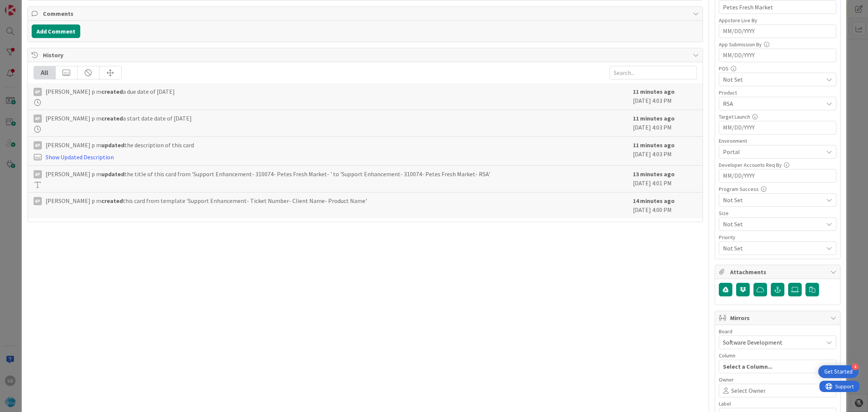 This screenshot has height=412, width=868. What do you see at coordinates (777, 165) in the screenshot?
I see `div: Developer Accounts Req By` at bounding box center [777, 165].